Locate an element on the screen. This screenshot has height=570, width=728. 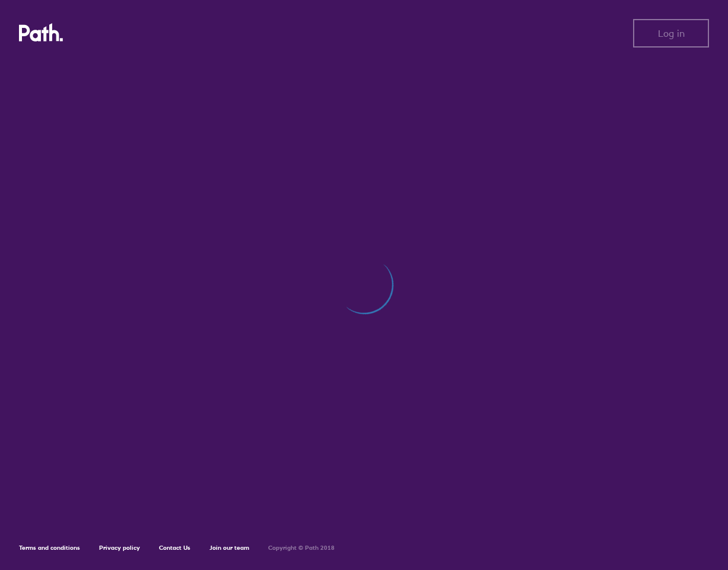
span: Log in is located at coordinates (671, 33).